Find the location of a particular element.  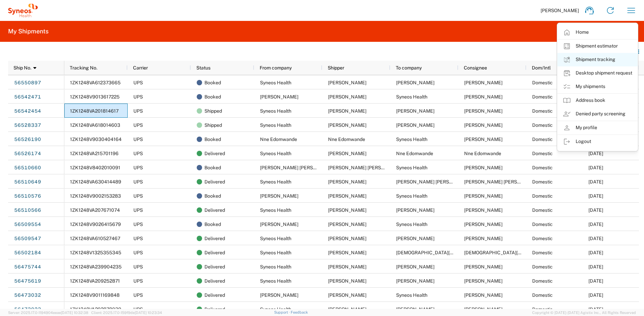

span: 1ZK1248VA630414489 is located at coordinates (96, 181).